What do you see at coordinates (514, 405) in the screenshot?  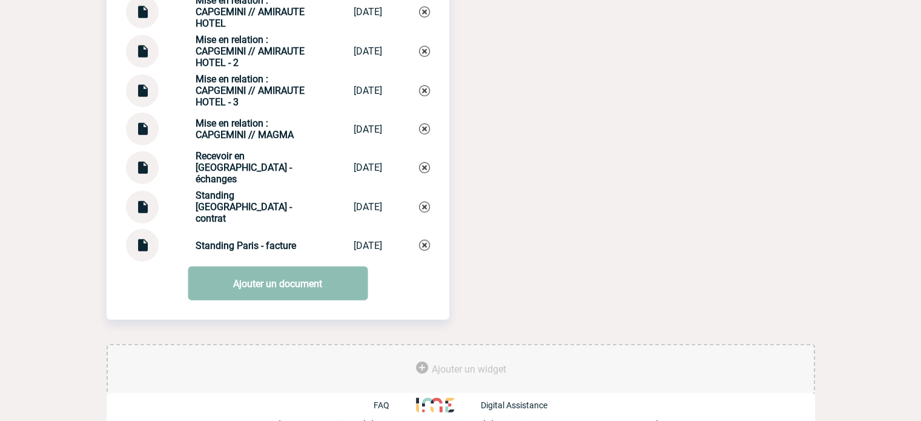 I see `p: Digital Assistance` at bounding box center [514, 405].